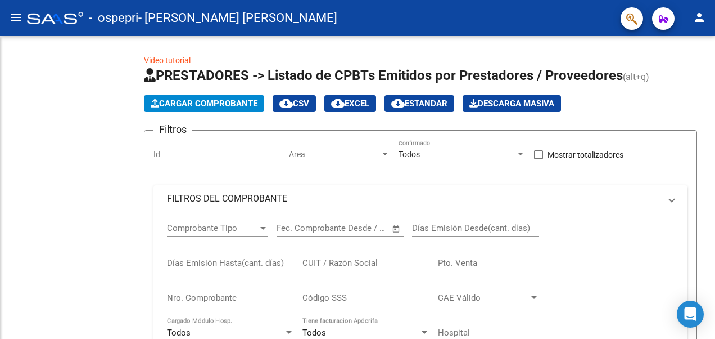 This screenshot has width=715, height=339. What do you see at coordinates (690, 314) in the screenshot?
I see `div: Open Intercom Messenger` at bounding box center [690, 314].